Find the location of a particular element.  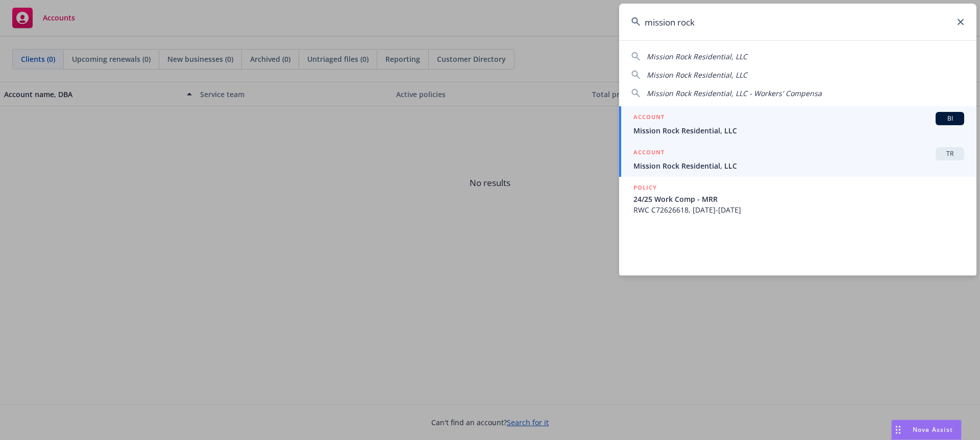

h5: POLICY is located at coordinates (645, 188).